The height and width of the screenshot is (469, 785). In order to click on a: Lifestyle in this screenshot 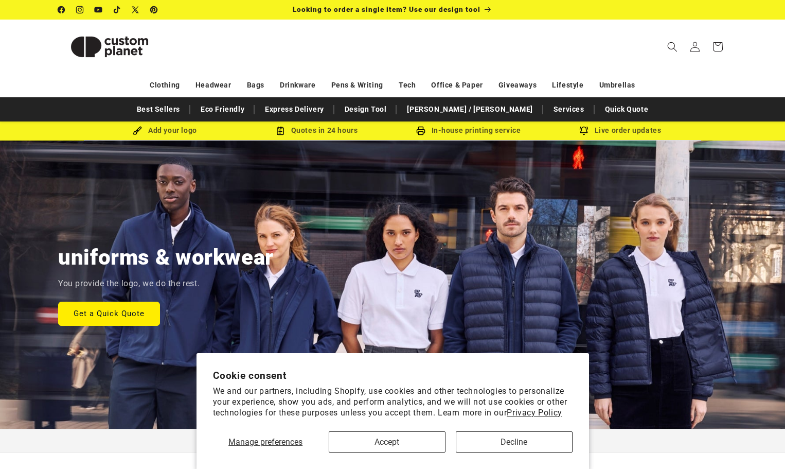, I will do `click(568, 85)`.